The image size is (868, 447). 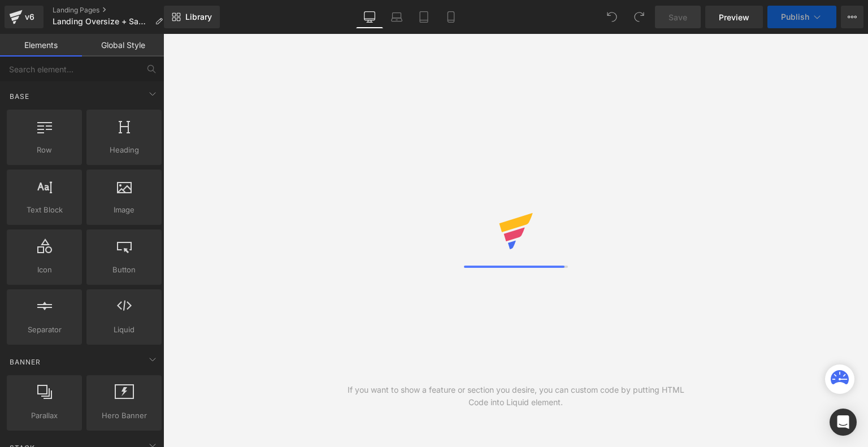 I want to click on span: Liquid, so click(x=124, y=329).